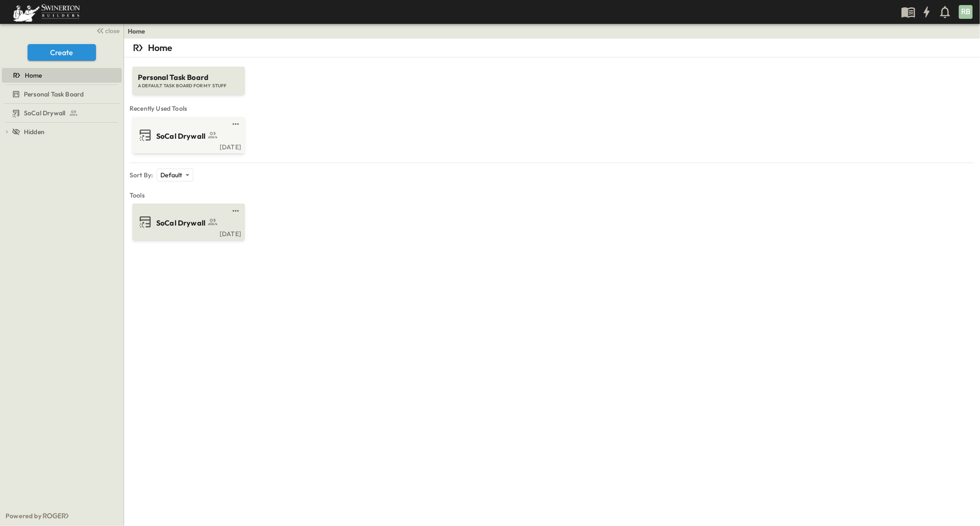 The image size is (980, 526). Describe the element at coordinates (139, 31) in the screenshot. I see `nav: breadcrumbs` at that location.